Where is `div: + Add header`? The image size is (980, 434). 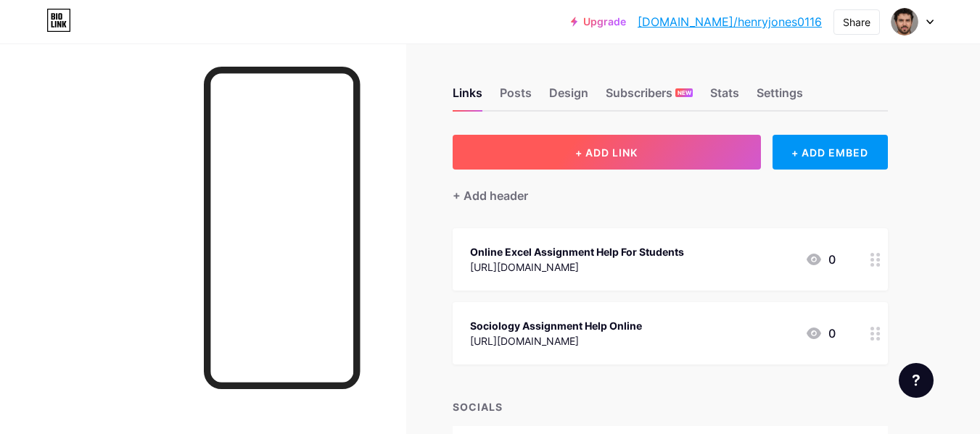 div: + Add header is located at coordinates (490, 196).